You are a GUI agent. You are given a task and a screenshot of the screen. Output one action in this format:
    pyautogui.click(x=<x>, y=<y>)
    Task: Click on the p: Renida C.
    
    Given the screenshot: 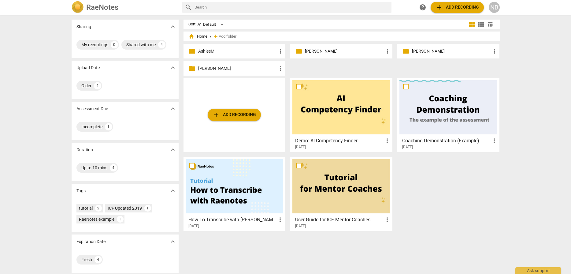 What is the action you would take?
    pyautogui.click(x=238, y=68)
    